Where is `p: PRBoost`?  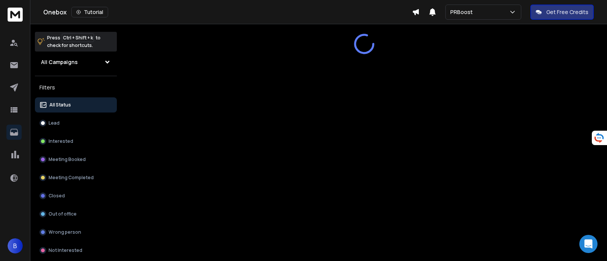
p: PRBoost is located at coordinates (463, 12).